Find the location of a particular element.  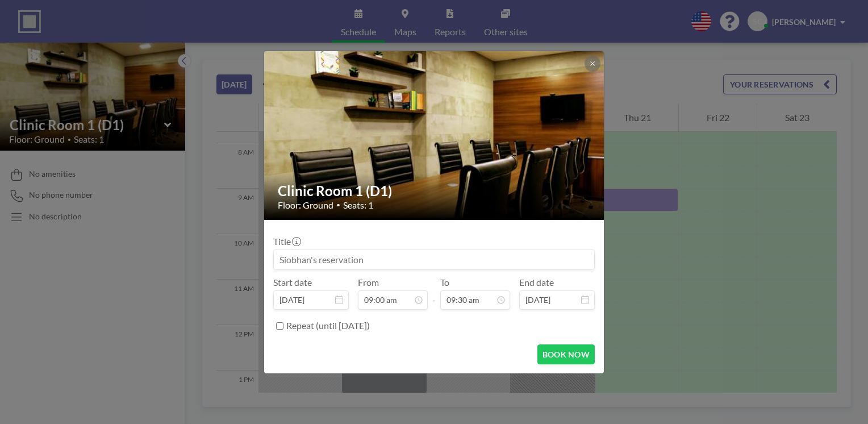

button: BOOK NOW is located at coordinates (566, 354).